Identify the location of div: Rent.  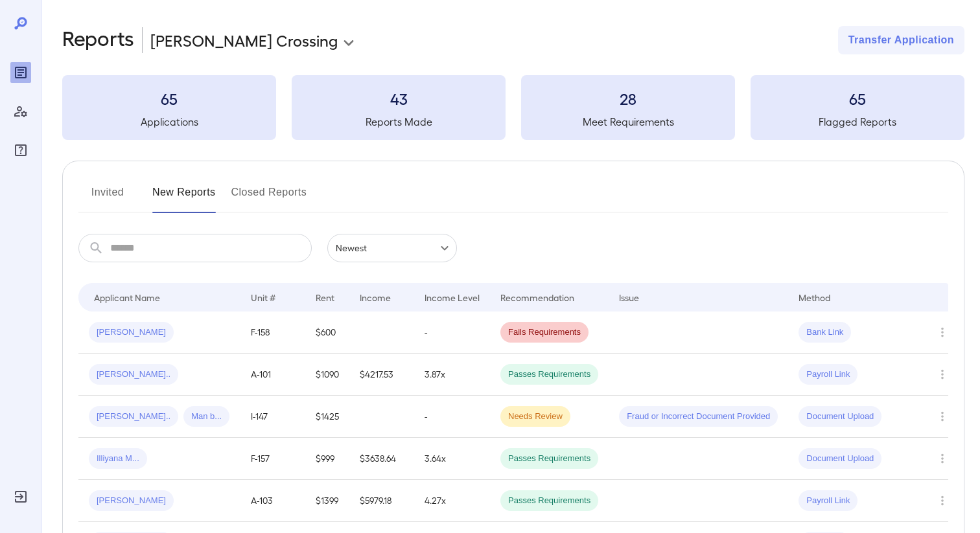
(326, 297).